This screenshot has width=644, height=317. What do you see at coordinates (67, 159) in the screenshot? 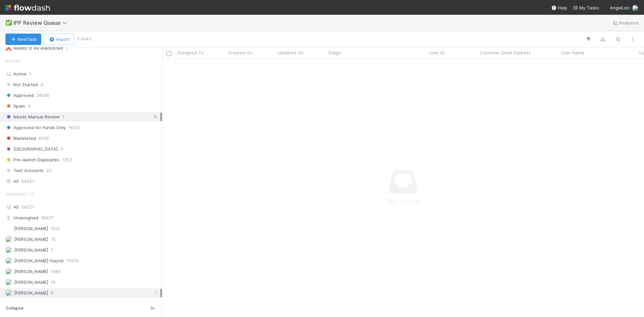
I see `span: 1253` at bounding box center [67, 159].